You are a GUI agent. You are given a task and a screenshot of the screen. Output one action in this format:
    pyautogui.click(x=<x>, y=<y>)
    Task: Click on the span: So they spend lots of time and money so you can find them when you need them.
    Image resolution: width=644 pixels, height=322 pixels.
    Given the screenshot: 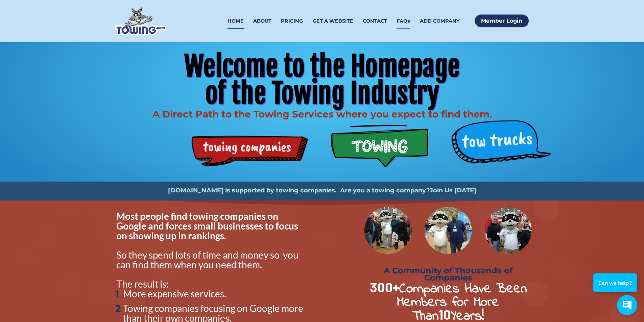 What is the action you would take?
    pyautogui.click(x=208, y=260)
    